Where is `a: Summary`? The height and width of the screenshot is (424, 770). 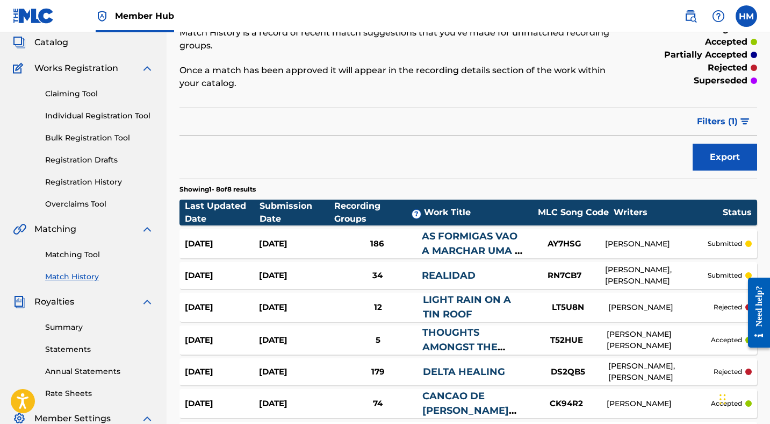 a: Summary is located at coordinates (99, 327).